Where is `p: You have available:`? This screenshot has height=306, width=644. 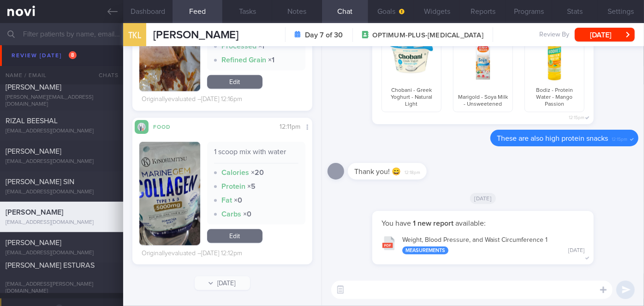
p: You have available: is located at coordinates (483, 223).